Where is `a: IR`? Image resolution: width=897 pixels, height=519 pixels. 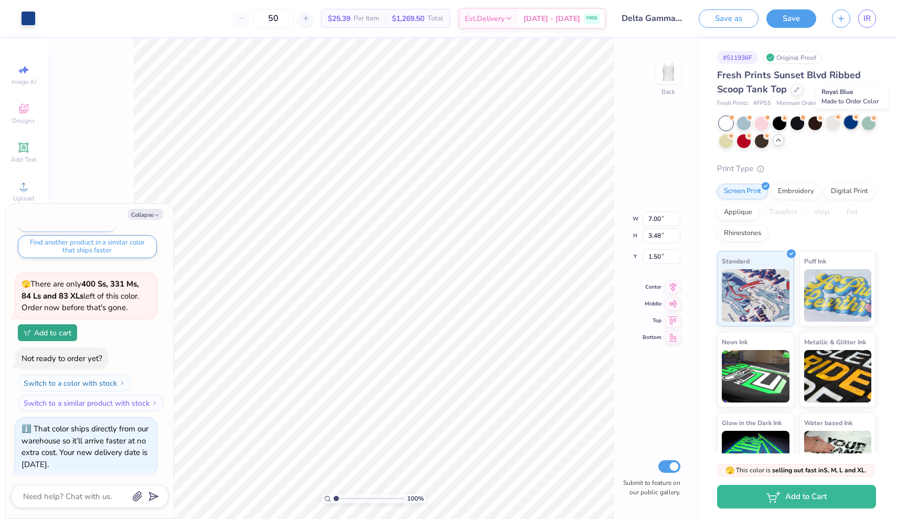 a: IR is located at coordinates (867, 18).